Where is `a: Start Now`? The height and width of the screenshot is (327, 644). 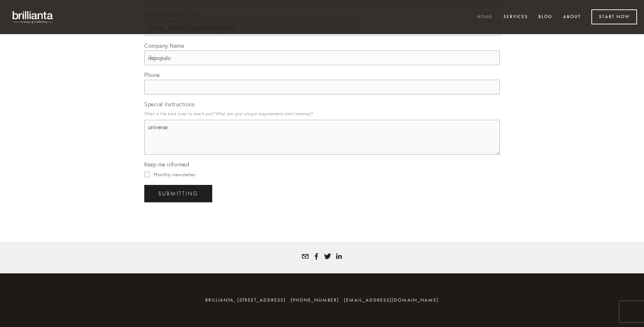 a: Start Now is located at coordinates (614, 17).